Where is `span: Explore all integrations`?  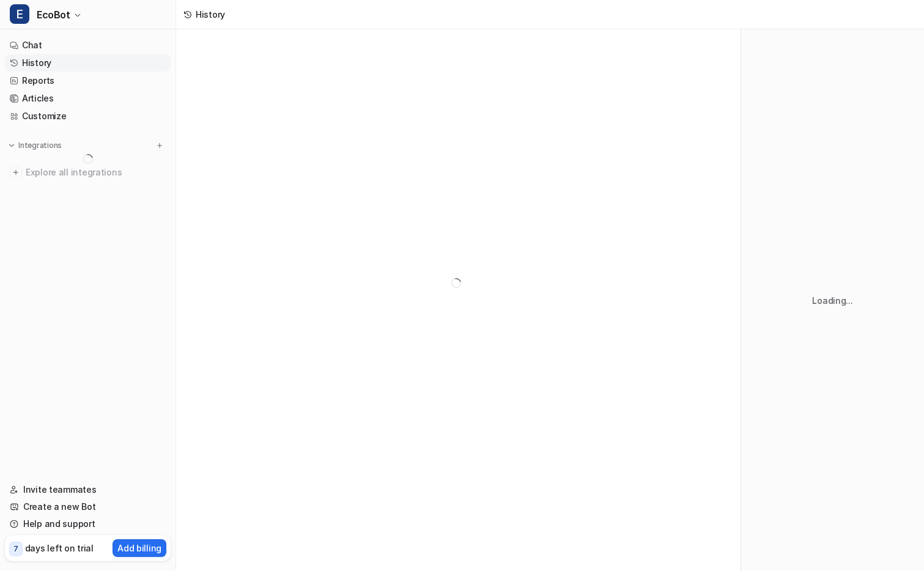 span: Explore all integrations is located at coordinates (95, 172).